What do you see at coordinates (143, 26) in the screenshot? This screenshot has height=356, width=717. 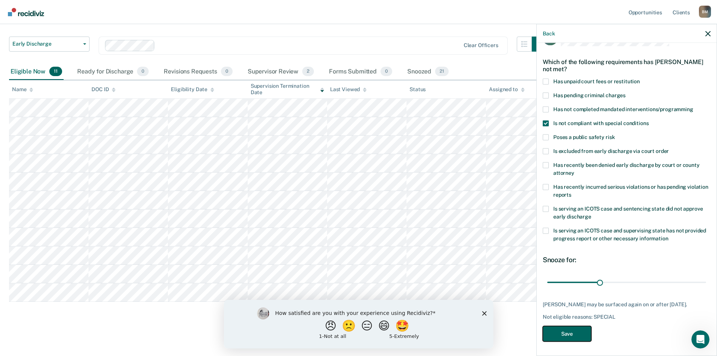 I see `button: 3` at bounding box center [143, 26].